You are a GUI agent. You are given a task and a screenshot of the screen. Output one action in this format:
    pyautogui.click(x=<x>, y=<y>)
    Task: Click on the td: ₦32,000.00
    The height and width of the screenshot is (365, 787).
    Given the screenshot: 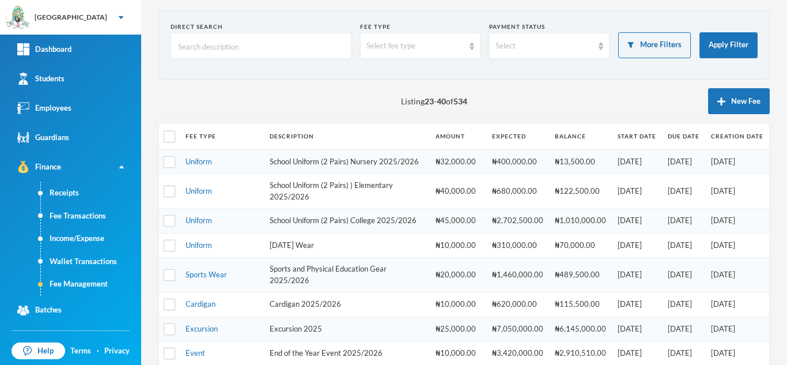 What is the action you would take?
    pyautogui.click(x=458, y=161)
    